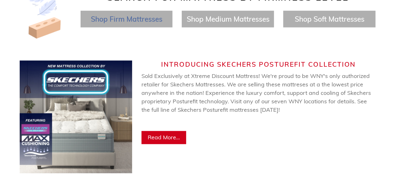 This screenshot has height=175, width=395. What do you see at coordinates (329, 19) in the screenshot?
I see `span: Shop Soft Mattresses` at bounding box center [329, 19].